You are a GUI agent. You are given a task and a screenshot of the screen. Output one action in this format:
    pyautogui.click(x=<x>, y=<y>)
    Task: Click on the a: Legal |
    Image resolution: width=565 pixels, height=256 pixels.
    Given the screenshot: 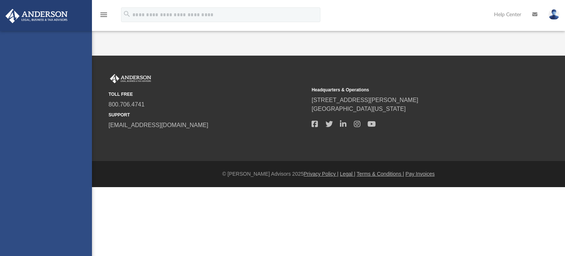 What is the action you would take?
    pyautogui.click(x=347, y=174)
    